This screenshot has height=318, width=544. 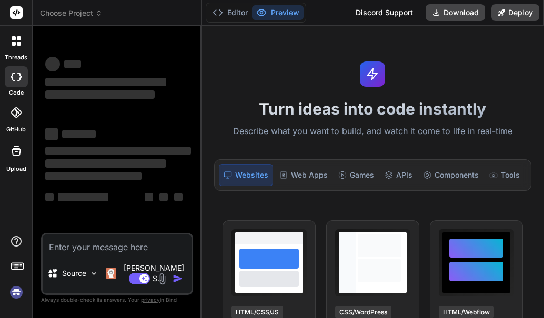 I want to click on label: Upload, so click(x=16, y=169).